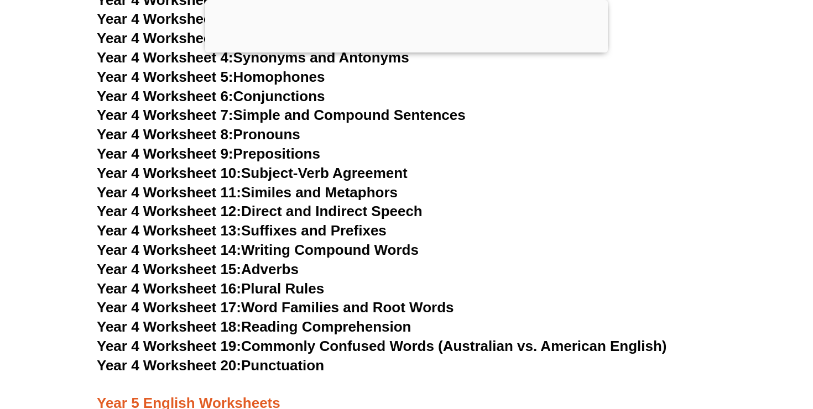 This screenshot has height=409, width=813. Describe the element at coordinates (184, 19) in the screenshot. I see `a: Year 4 Worksheet 2:Verbs` at that location.